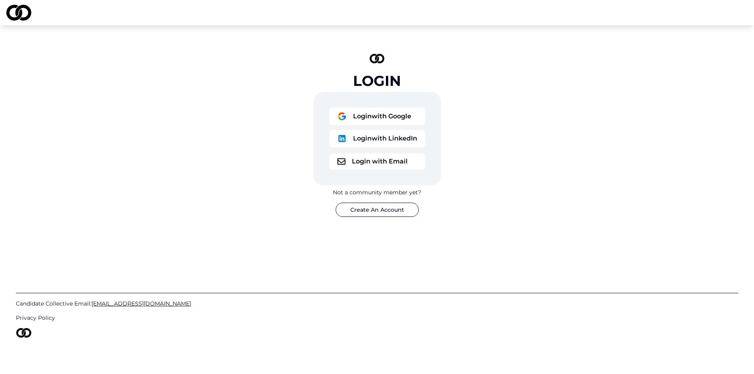  I want to click on button: Create An Account, so click(377, 210).